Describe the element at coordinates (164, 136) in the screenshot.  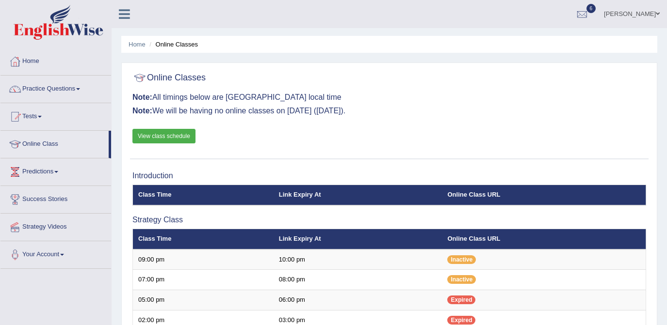
I see `a: View class schedule` at that location.